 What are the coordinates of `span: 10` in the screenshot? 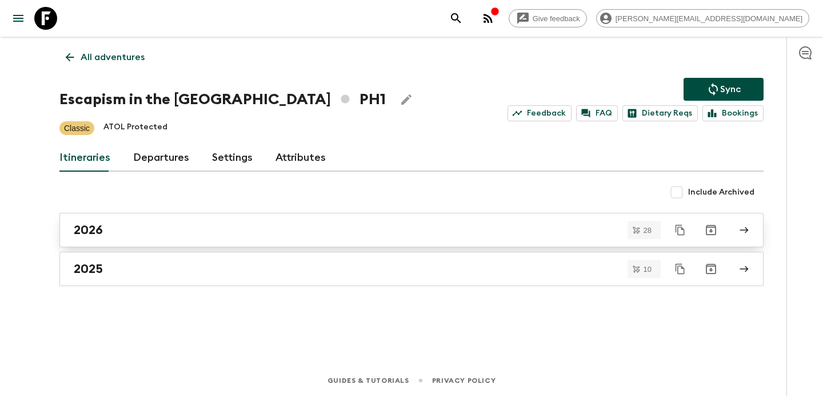 It's located at (648, 269).